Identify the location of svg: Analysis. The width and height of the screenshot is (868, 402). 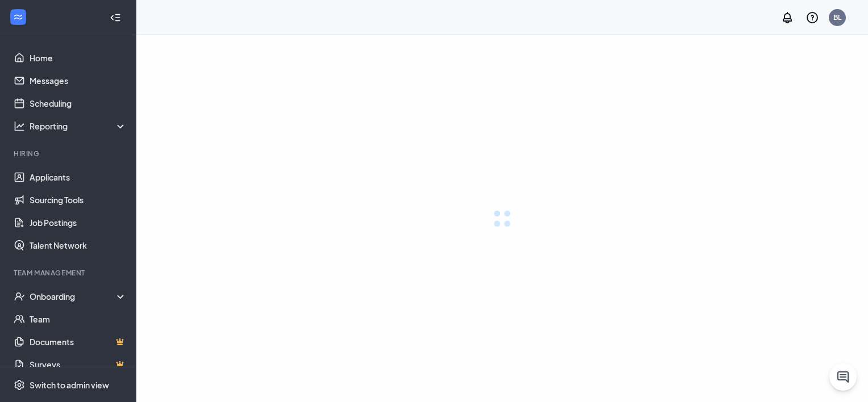
(20, 126).